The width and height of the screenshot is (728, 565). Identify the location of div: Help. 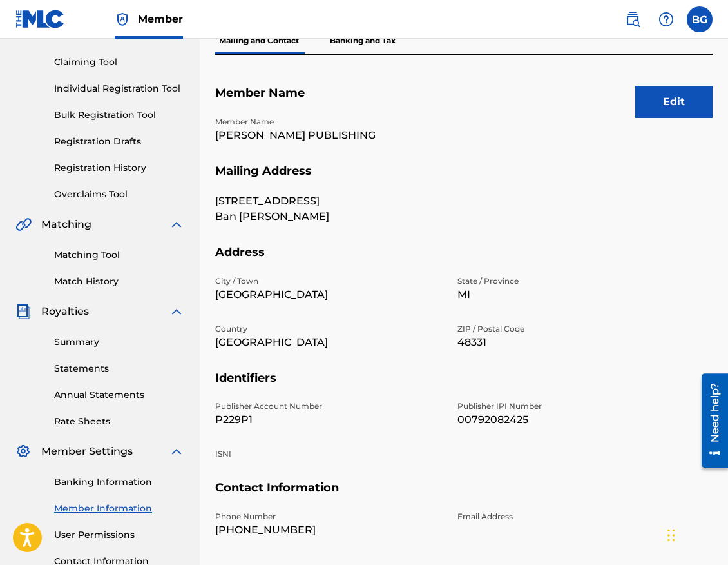
(666, 19).